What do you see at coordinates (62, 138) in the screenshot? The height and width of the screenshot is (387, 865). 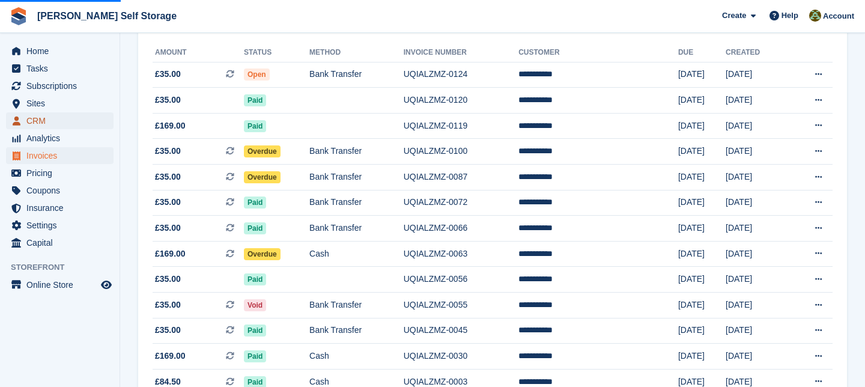 I see `span: Analytics` at bounding box center [62, 138].